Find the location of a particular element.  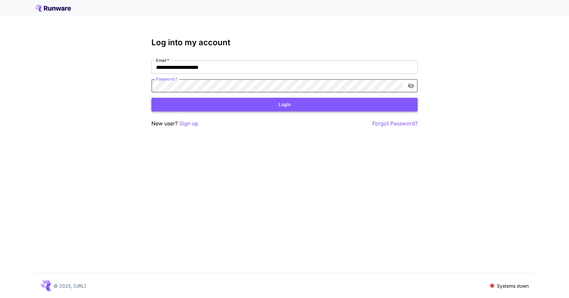

label: Email is located at coordinates (162, 60).